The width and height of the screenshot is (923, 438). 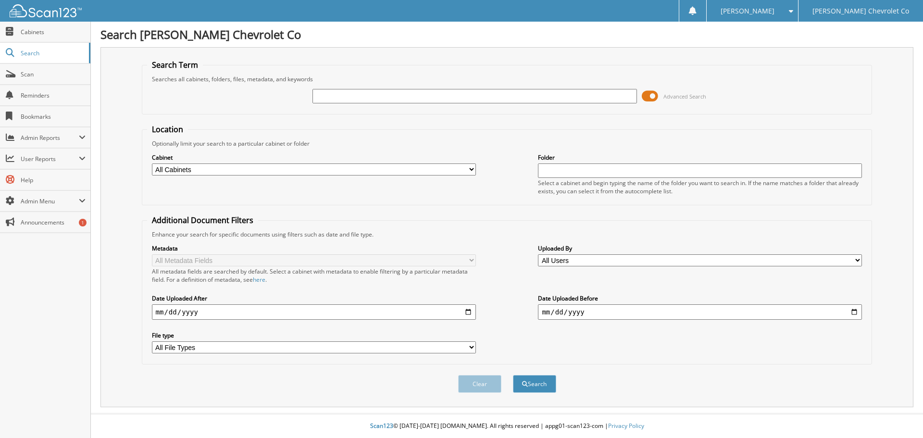 What do you see at coordinates (175, 65) in the screenshot?
I see `legend: Search Term` at bounding box center [175, 65].